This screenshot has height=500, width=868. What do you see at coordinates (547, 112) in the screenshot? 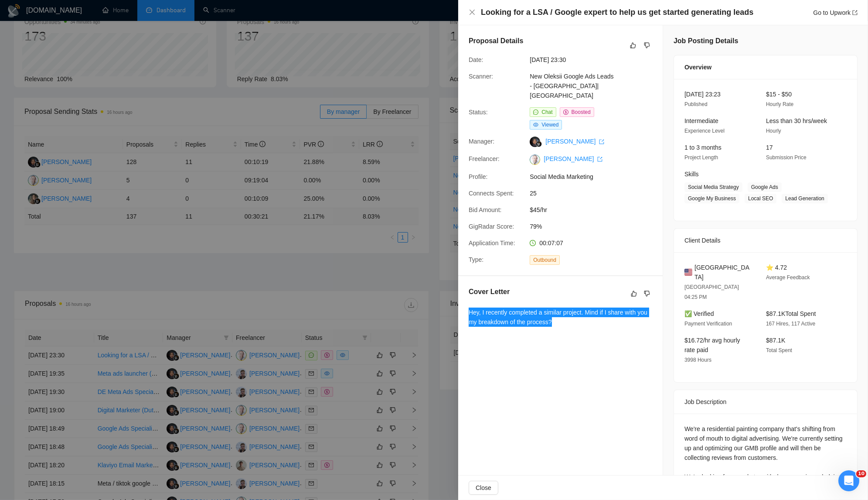
I see `span: Chat` at bounding box center [547, 112].